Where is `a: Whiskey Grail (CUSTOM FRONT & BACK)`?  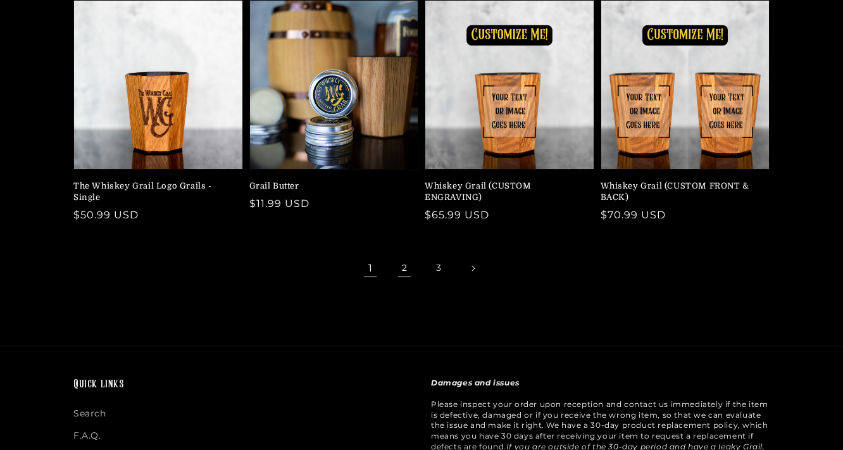 a: Whiskey Grail (CUSTOM FRONT & BACK) is located at coordinates (681, 192).